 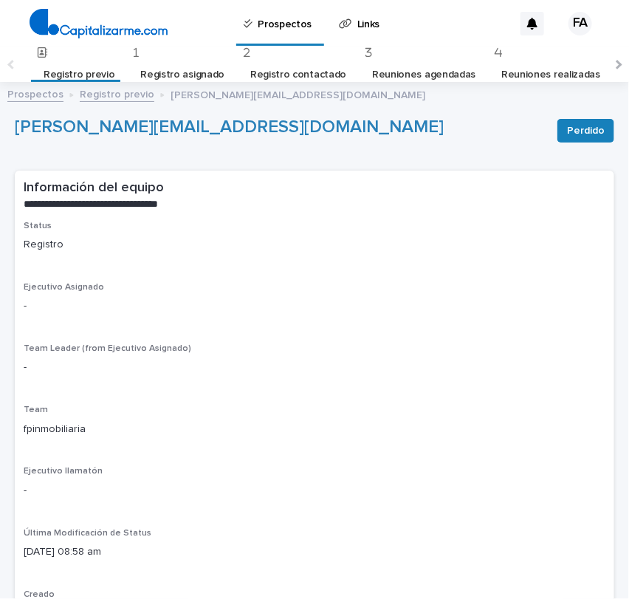 I want to click on a: Reuniones agendadas, so click(x=424, y=75).